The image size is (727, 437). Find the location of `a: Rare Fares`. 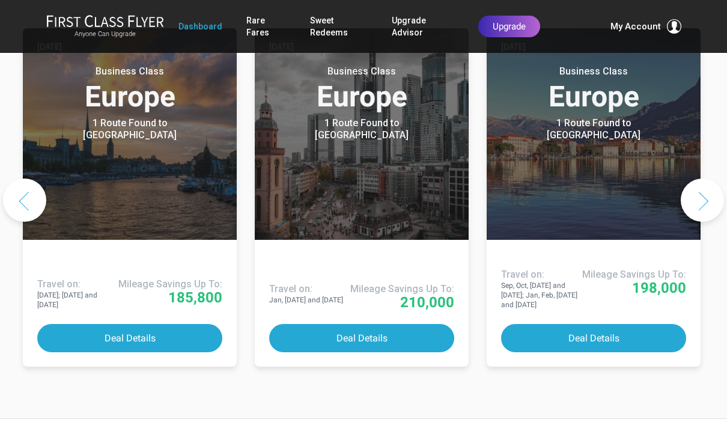

a: Rare Fares is located at coordinates (266, 26).